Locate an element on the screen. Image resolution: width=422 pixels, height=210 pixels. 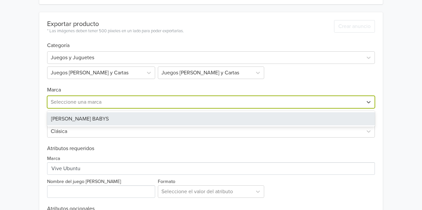
div: Exportar producto is located at coordinates (115, 24).